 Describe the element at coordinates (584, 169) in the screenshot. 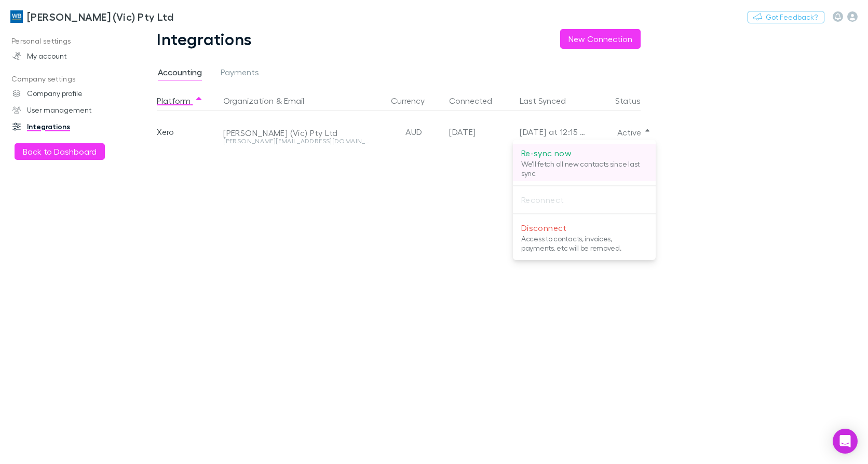

I see `p: We'll fetch all new contacts since last sync` at that location.